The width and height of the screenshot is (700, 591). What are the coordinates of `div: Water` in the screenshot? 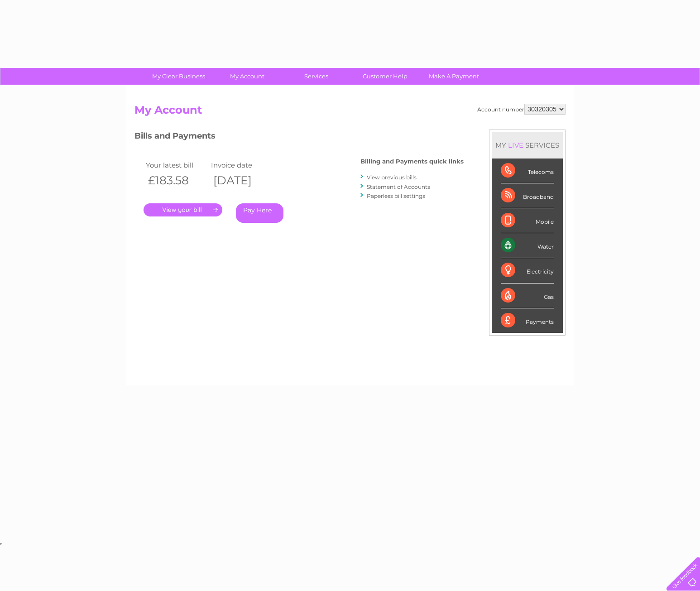 It's located at (527, 246).